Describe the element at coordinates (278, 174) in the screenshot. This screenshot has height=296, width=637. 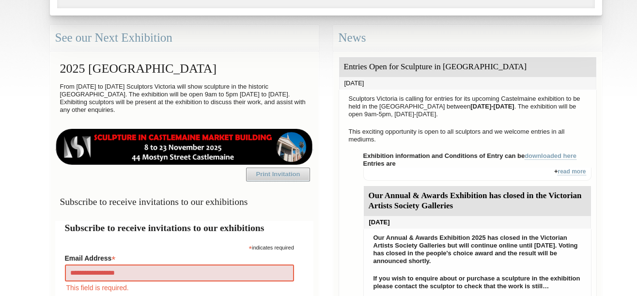
I see `a: Print Invitation` at that location.